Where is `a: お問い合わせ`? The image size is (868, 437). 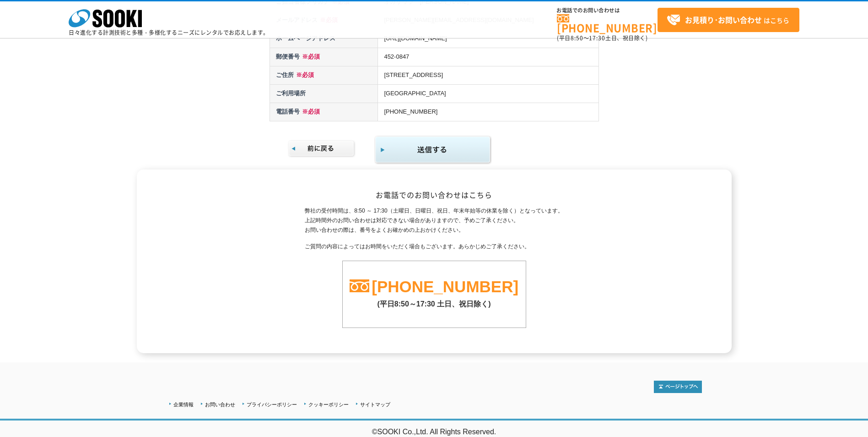
a: お問い合わせ is located at coordinates (220, 405).